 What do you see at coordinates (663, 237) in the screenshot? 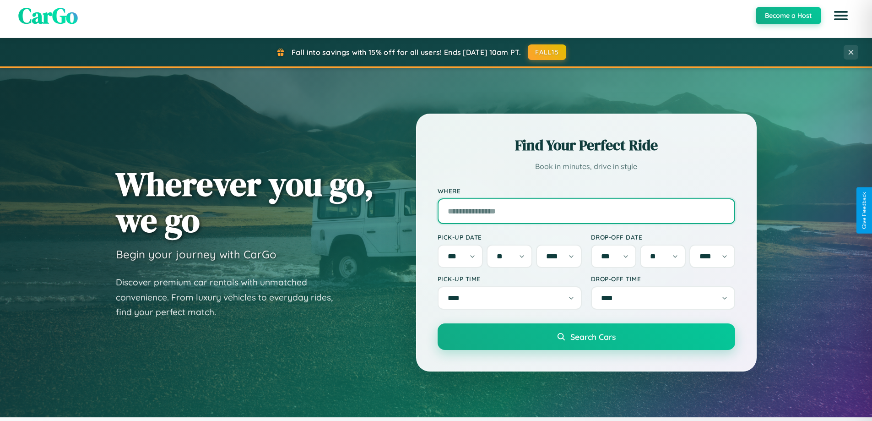
I see `label: Drop-off Date` at bounding box center [663, 237].